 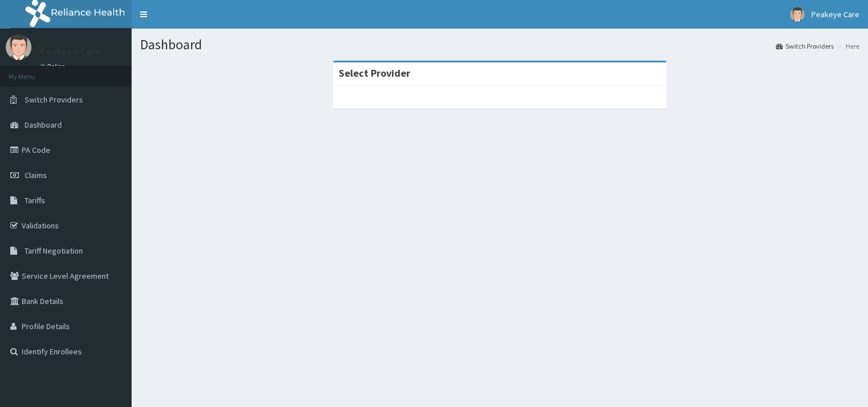 What do you see at coordinates (804, 46) in the screenshot?
I see `a: Switch Providers` at bounding box center [804, 46].